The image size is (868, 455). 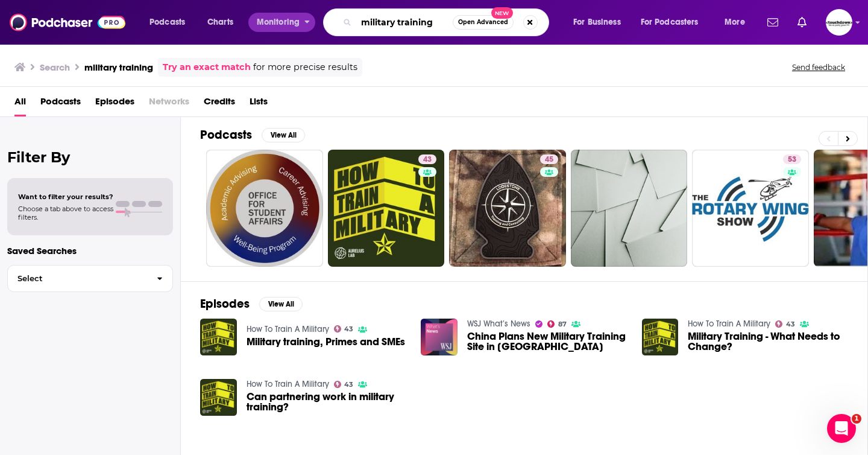 I want to click on button: Send feedback, so click(x=819, y=67).